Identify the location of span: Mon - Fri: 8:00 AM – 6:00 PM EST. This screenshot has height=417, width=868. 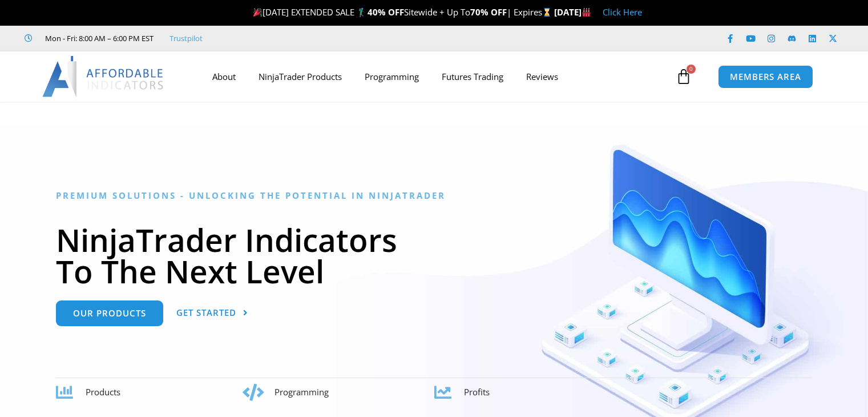
(98, 38).